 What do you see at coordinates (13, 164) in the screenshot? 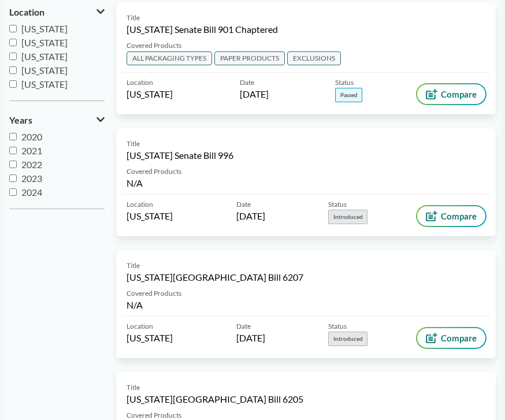
I see `input: 2022` at bounding box center [13, 164].